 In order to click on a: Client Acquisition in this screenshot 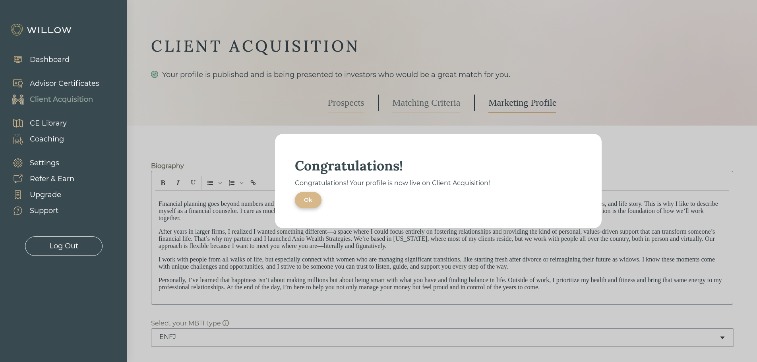, I will do `click(52, 99)`.